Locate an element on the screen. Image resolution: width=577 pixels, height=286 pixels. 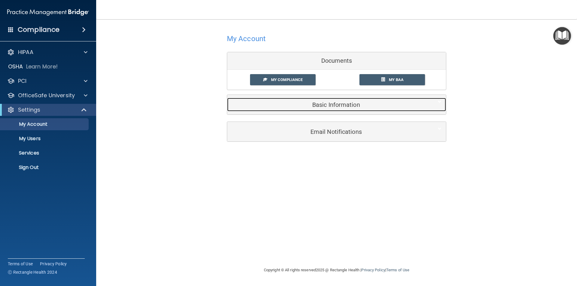
a: Settings is located at coordinates (47, 110).